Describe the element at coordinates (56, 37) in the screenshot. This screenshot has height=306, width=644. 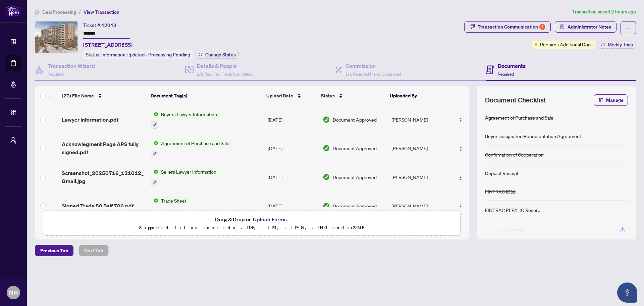
I see `img: IMG-N12018614_1.jpg` at that location.